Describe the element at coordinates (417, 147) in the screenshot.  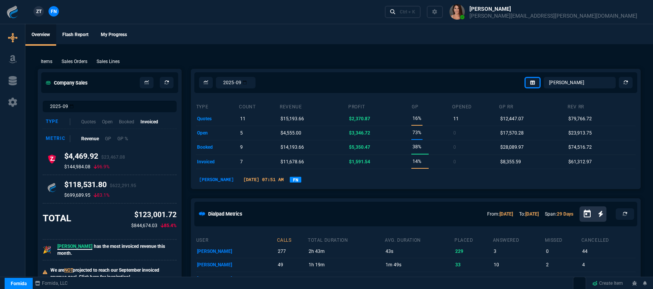
I see `p: 38%` at that location.